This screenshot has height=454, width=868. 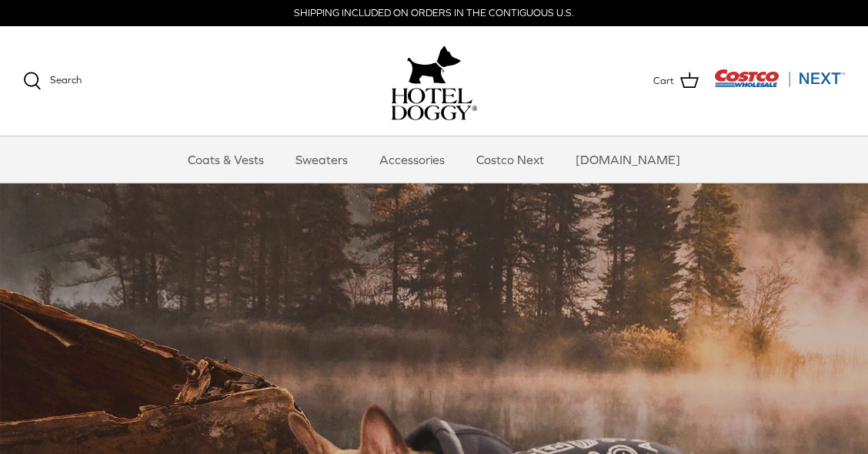 I want to click on a: Visit Costco Next, so click(x=780, y=84).